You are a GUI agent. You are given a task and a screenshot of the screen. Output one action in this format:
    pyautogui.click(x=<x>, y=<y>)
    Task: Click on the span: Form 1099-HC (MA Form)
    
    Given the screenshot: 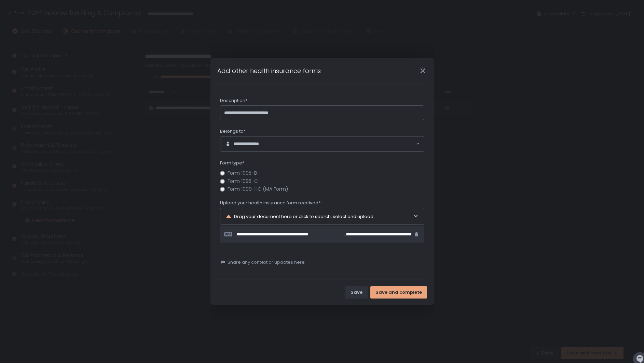 What is the action you would take?
    pyautogui.click(x=258, y=189)
    